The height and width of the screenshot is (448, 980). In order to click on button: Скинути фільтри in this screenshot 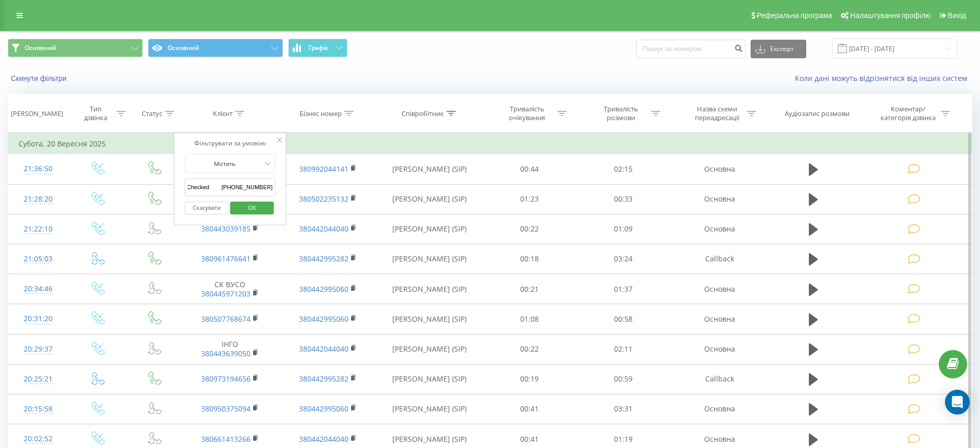, I will do `click(40, 78)`.